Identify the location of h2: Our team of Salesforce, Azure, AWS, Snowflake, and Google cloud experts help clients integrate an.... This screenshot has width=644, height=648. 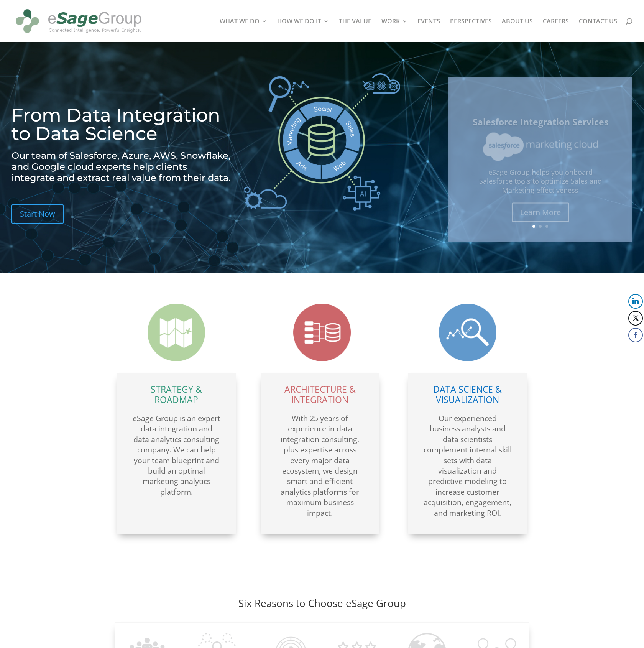
(122, 169).